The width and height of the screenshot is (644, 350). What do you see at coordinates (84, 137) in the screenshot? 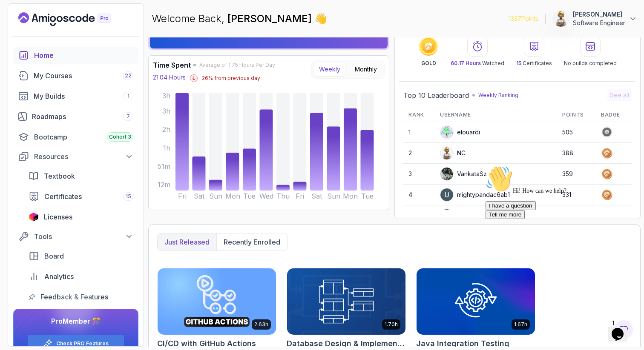
I see `div: Bootcamp` at bounding box center [84, 137].